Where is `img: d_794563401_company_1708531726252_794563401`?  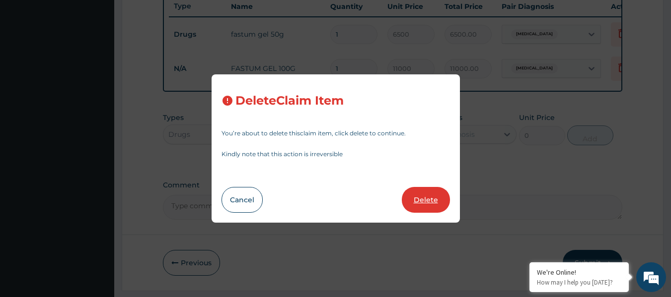
img: d_794563401_company_1708531726252_794563401 is located at coordinates (29, 62).